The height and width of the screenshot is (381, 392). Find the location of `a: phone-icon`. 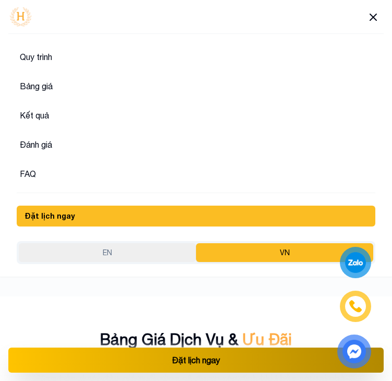

a: phone-icon is located at coordinates (356, 306).